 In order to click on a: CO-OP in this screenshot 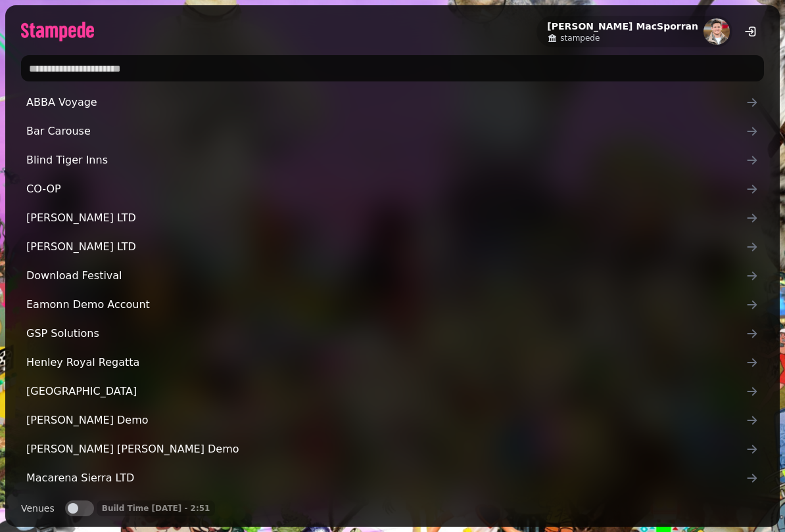, I will do `click(392, 190)`.